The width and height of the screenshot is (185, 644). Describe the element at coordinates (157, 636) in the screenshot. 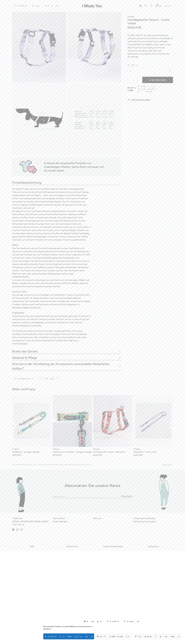

I see `button: View preferences` at that location.